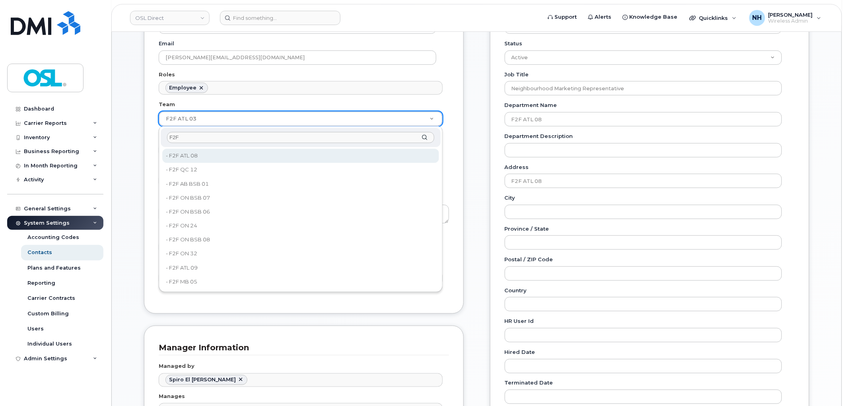  Describe the element at coordinates (182, 155) in the screenshot. I see `span: - F2F ATL 08` at that location.